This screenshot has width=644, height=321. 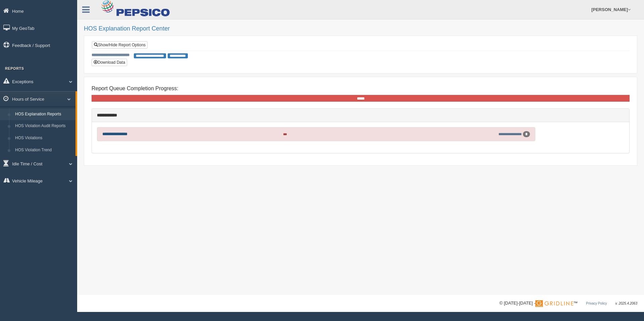 What do you see at coordinates (626, 303) in the screenshot?
I see `span: v. 2025.4.2063` at bounding box center [626, 303].